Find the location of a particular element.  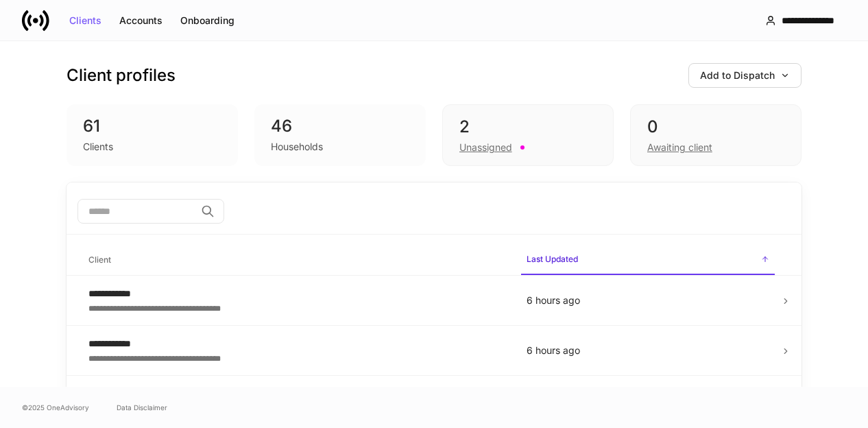

h3: Client profiles is located at coordinates (120, 75).